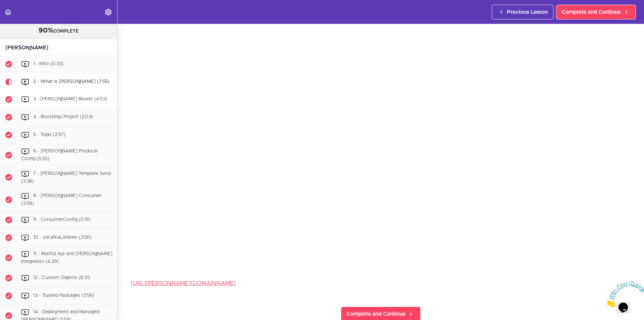  What do you see at coordinates (109, 12) in the screenshot?
I see `svg: Settings Menu` at bounding box center [109, 12].